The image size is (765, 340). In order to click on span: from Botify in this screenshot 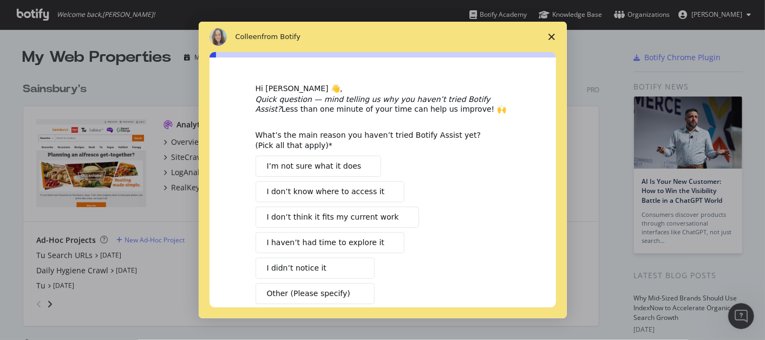, I will do `click(281, 36)`.